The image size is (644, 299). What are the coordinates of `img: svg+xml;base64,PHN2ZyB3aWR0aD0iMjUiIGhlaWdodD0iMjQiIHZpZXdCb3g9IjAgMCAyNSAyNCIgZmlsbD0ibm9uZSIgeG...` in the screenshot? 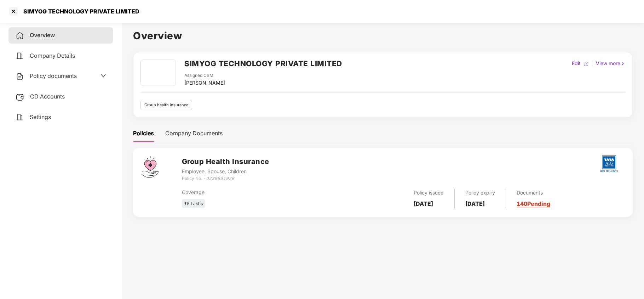 It's located at (20, 97).